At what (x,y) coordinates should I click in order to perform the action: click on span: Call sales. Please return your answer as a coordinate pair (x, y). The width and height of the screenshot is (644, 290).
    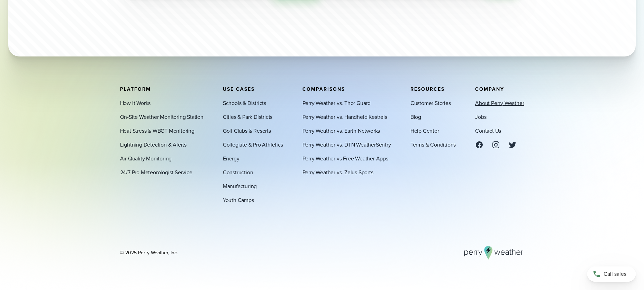
    Looking at the image, I should click on (615, 274).